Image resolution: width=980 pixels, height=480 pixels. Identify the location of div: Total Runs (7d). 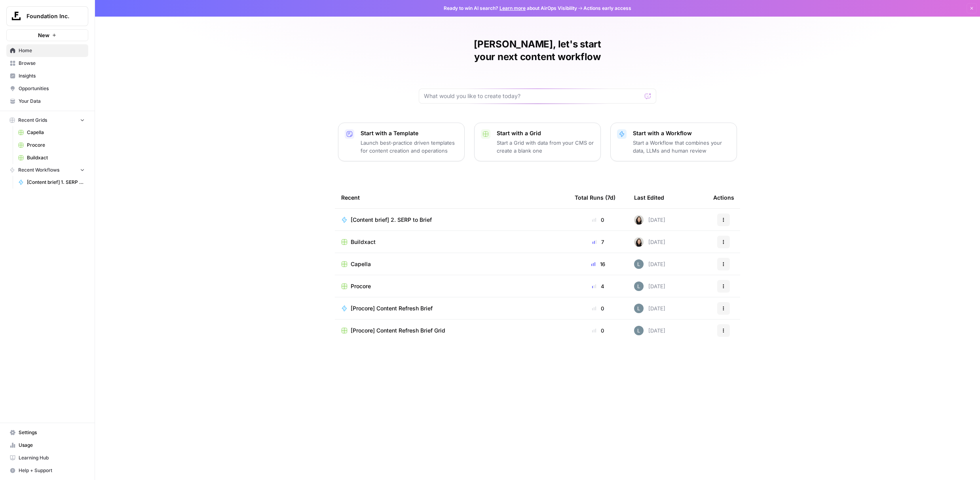
(595, 197).